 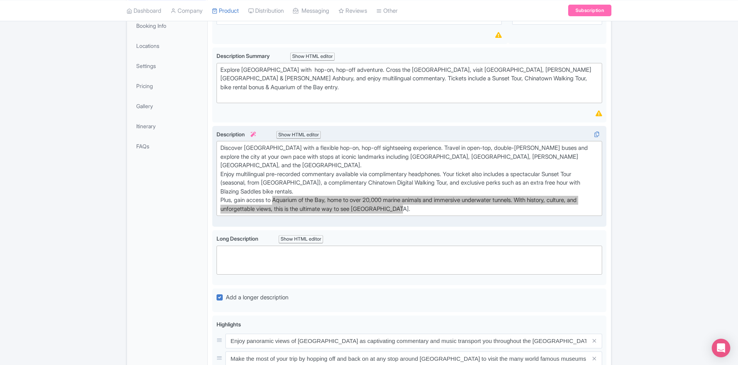 I want to click on span: Highlights, so click(x=228, y=324).